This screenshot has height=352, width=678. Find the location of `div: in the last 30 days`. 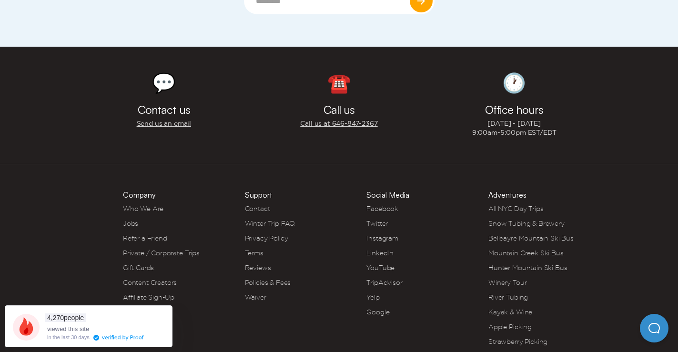

div: in the last 30 days is located at coordinates (68, 337).